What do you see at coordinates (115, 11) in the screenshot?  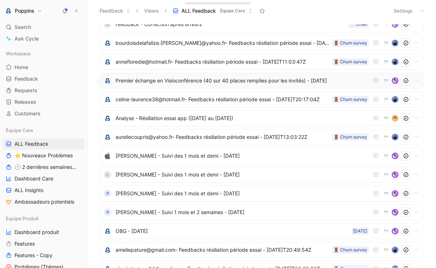 I see `button: Feedback` at bounding box center [115, 11].